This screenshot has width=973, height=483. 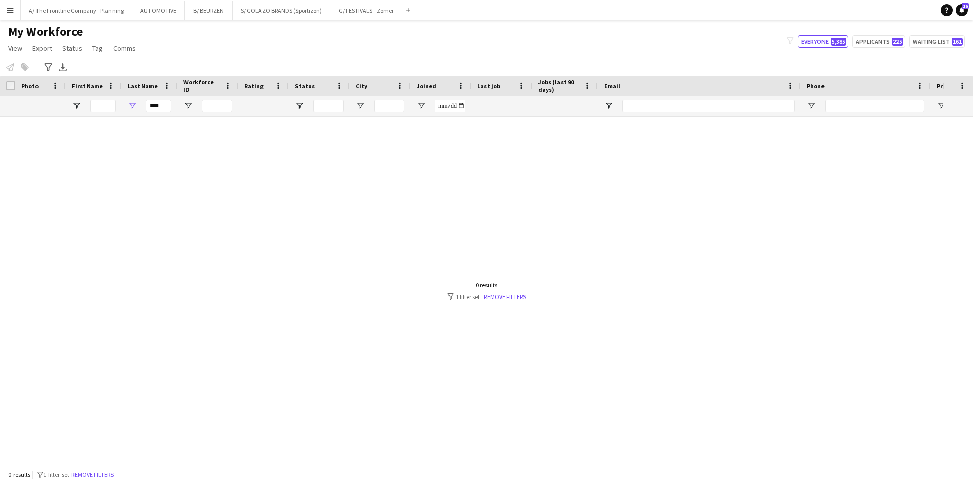 What do you see at coordinates (42, 48) in the screenshot?
I see `span: Export` at bounding box center [42, 48].